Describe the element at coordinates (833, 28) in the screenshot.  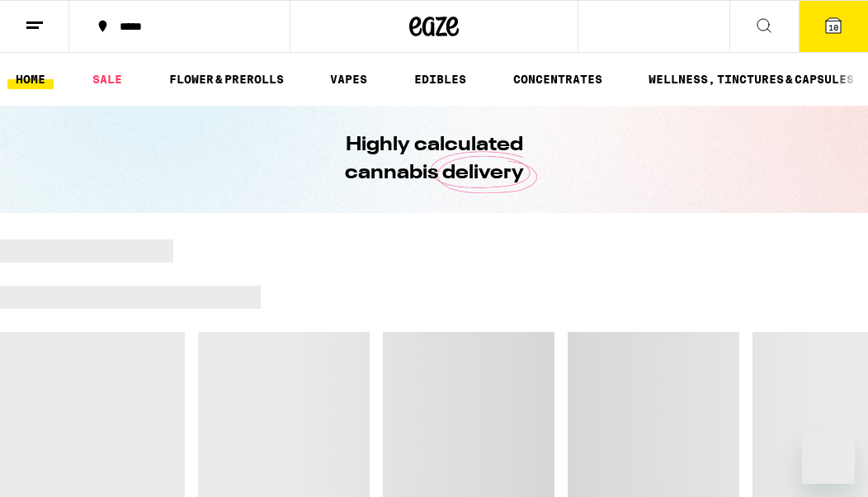
I see `span: 10` at that location.